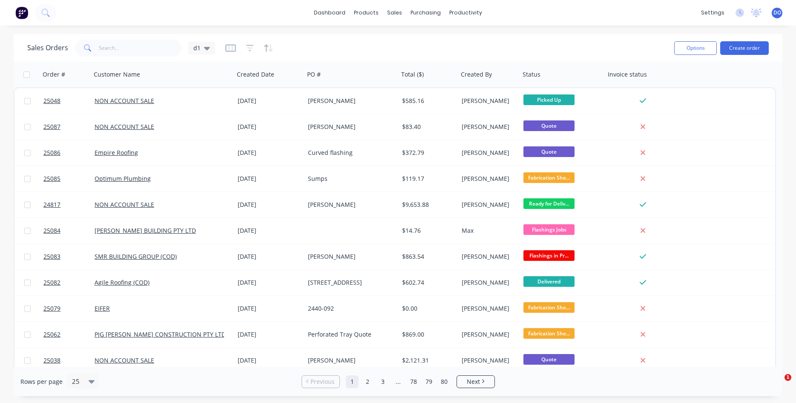  I want to click on div: $372.79, so click(427, 153).